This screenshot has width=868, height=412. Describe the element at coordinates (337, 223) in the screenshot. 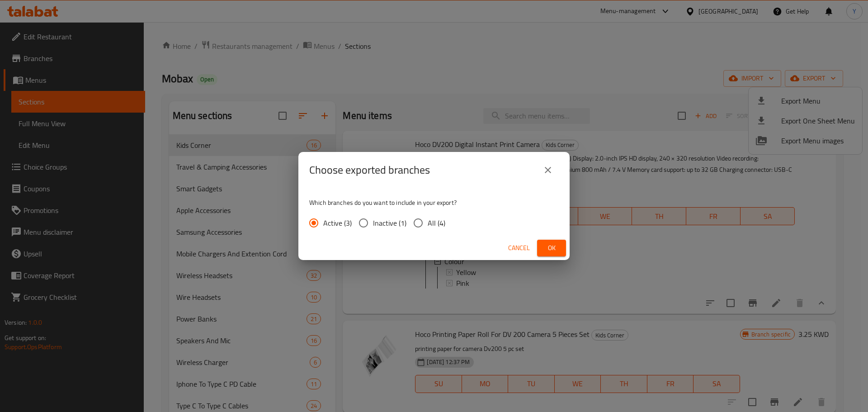

I see `span: Active (3)` at that location.